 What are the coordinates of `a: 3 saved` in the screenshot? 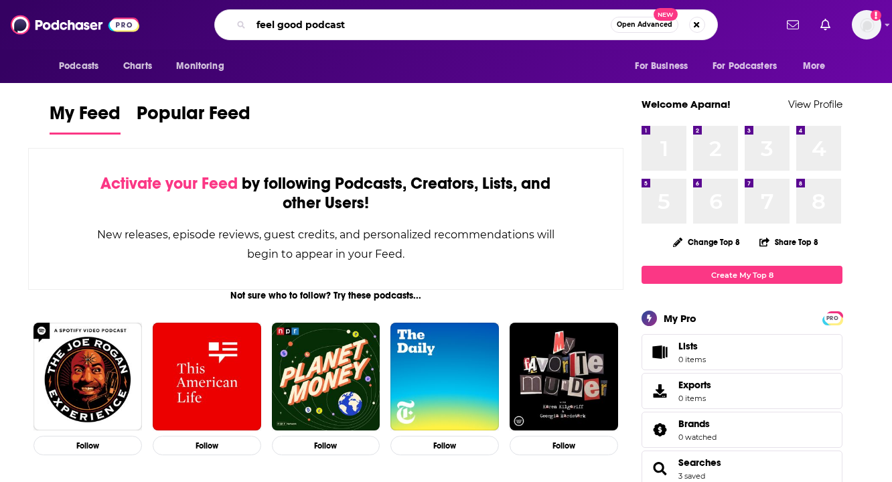 It's located at (692, 476).